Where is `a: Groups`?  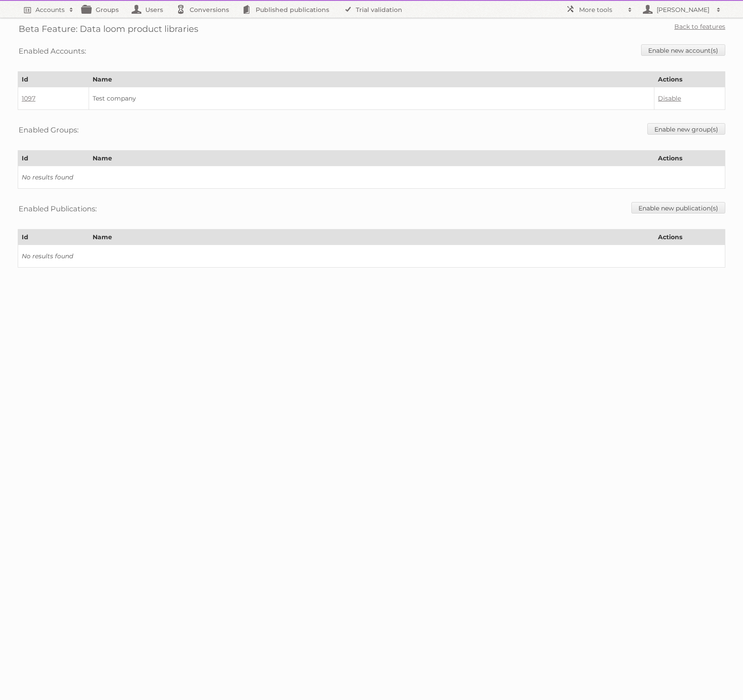 a: Groups is located at coordinates (103, 10).